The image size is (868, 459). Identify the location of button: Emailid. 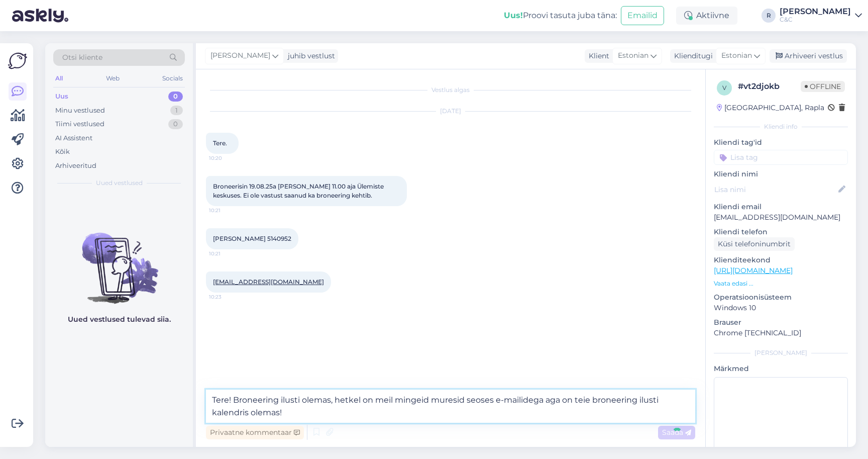
(643, 16).